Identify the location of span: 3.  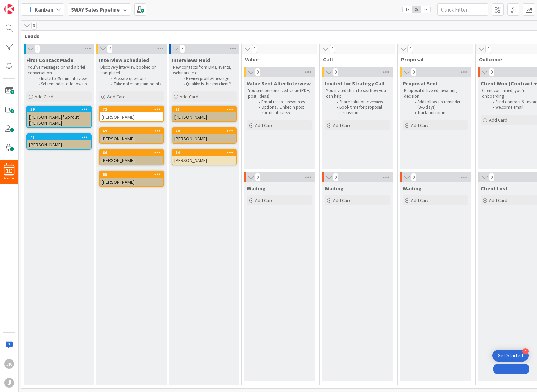
(183, 49).